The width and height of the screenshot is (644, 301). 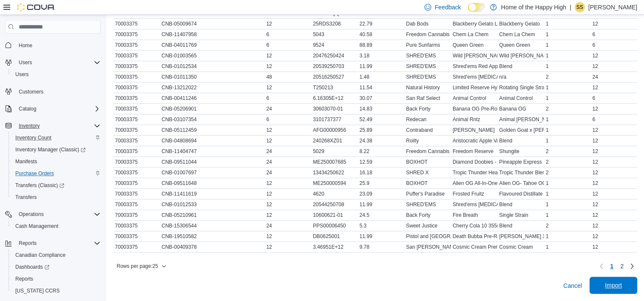 What do you see at coordinates (50, 150) in the screenshot?
I see `span: Inventory Manager (Classic)` at bounding box center [50, 150].